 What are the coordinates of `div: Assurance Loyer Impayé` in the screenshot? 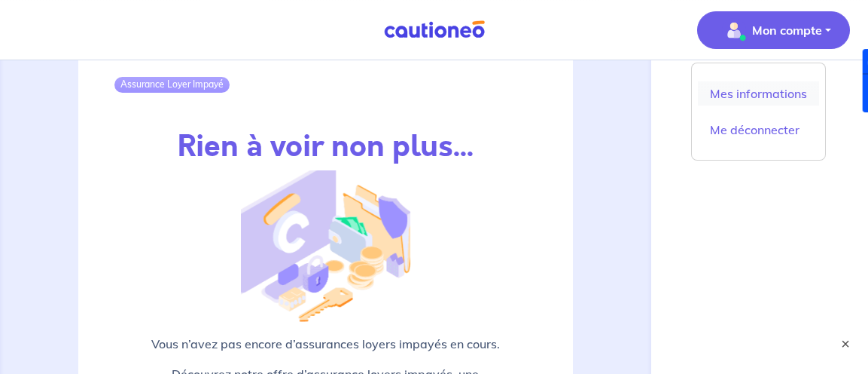 It's located at (172, 84).